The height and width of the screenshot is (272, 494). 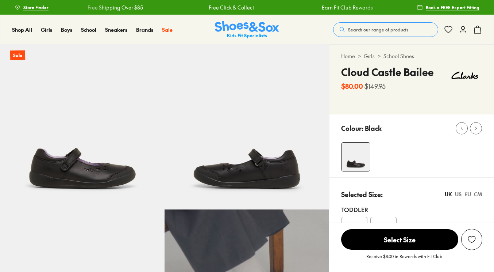 I want to click on a: Brands, so click(x=145, y=30).